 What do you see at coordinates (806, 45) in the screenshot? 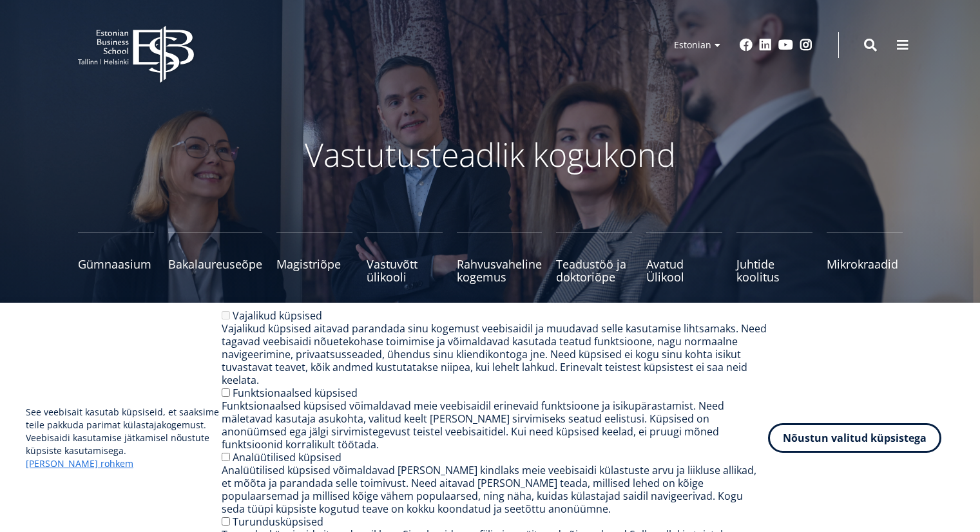
I see `a: Instagram` at bounding box center [806, 45].